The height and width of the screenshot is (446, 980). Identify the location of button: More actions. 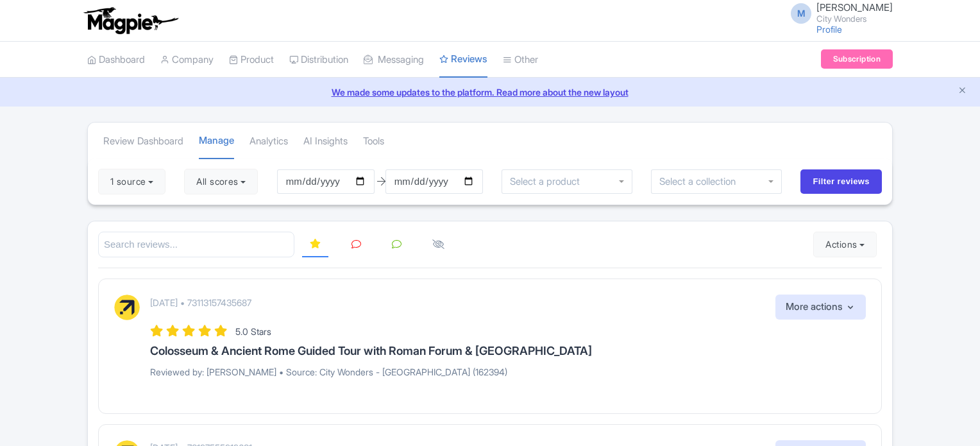
(820, 307).